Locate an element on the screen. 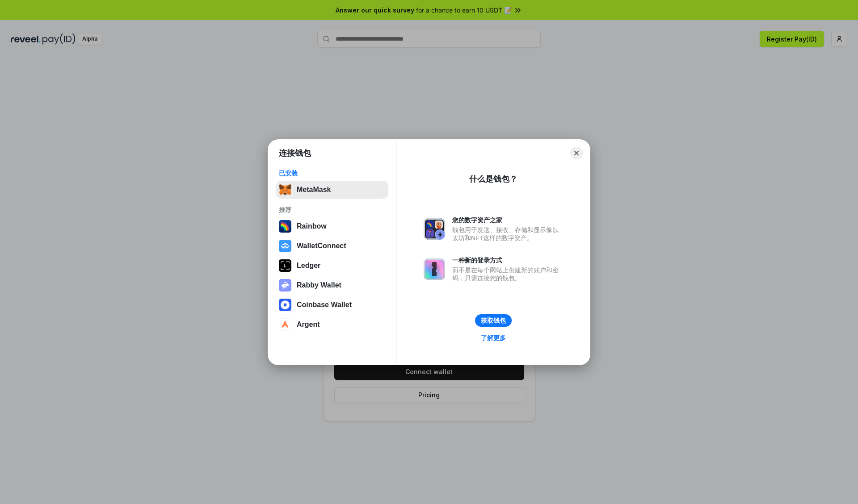 This screenshot has width=858, height=504. div: Argent is located at coordinates (308, 325).